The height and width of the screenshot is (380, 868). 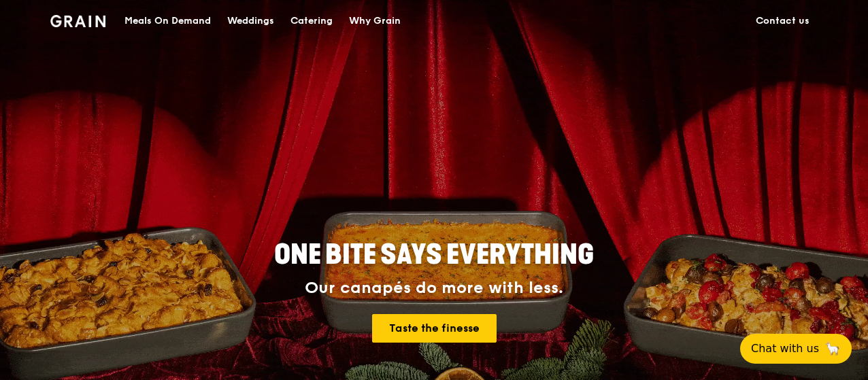 I want to click on div: Catering, so click(x=312, y=21).